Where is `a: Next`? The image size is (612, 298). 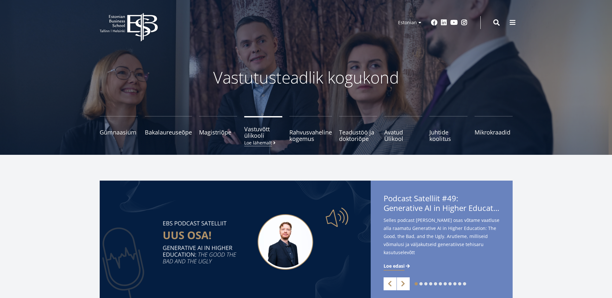
a: Next is located at coordinates (403, 284).